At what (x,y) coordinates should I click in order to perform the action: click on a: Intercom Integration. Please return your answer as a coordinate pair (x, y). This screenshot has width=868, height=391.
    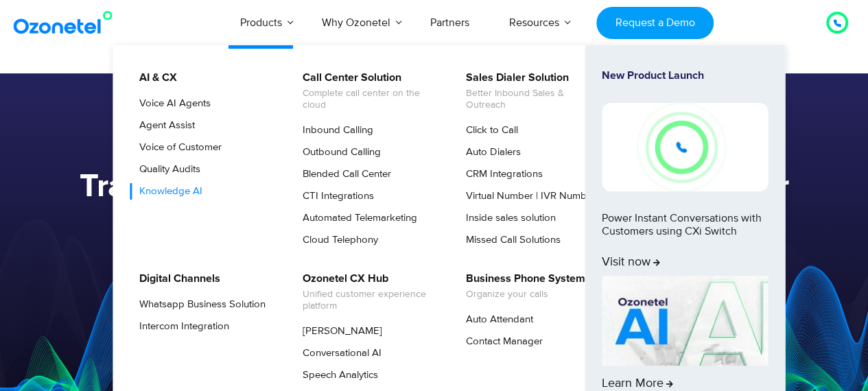
    Looking at the image, I should click on (181, 327).